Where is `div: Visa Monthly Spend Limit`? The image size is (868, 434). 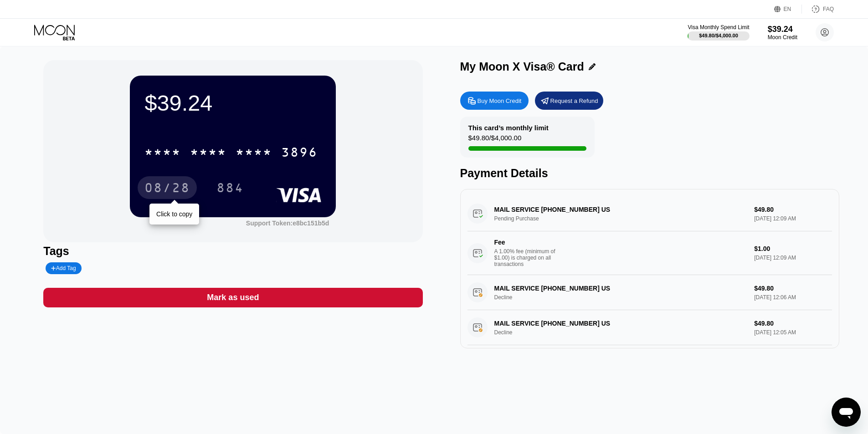
div: Visa Monthly Spend Limit is located at coordinates (718, 27).